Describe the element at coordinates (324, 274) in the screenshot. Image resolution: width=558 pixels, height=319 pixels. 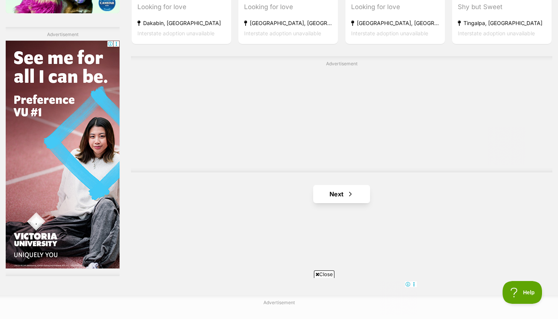
I see `span: Close` at that location.